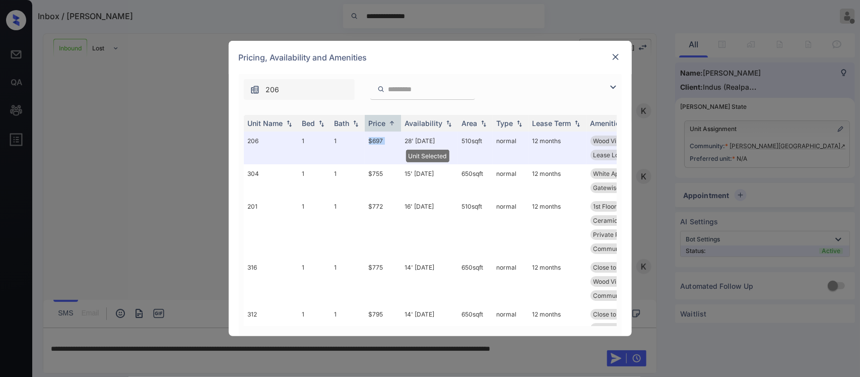  I want to click on div: Pricing, Availability and Amenities, so click(430, 57).